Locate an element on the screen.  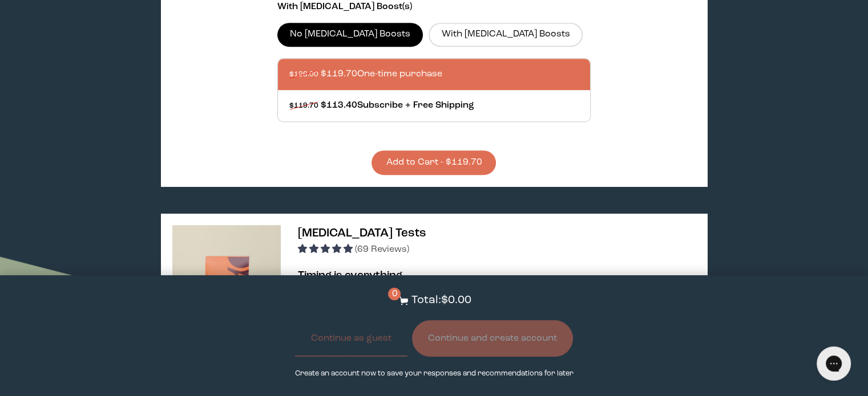
p: Create an account now to save your responses and recommendations for later is located at coordinates (434, 374).